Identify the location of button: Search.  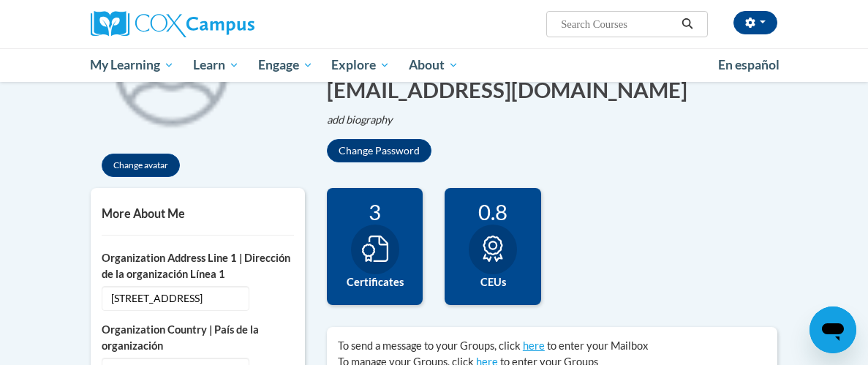
(687, 24).